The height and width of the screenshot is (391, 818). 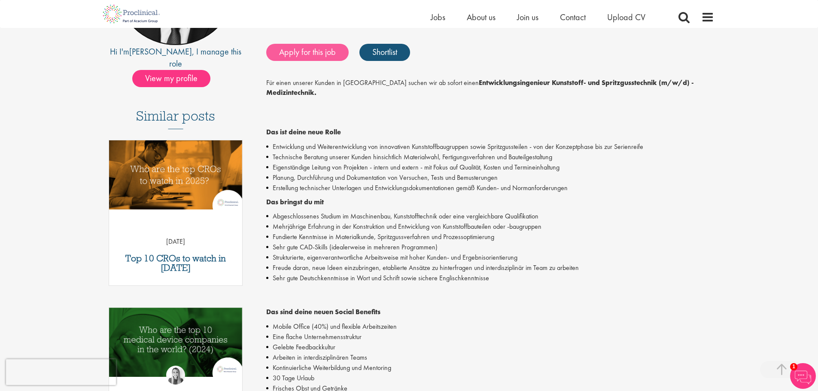 What do you see at coordinates (490, 258) in the screenshot?
I see `li: Strukturierte, eigenverantwortliche Arbeitsweise mit hoher Kunden- und Ergebnisorientierung` at bounding box center [490, 258].